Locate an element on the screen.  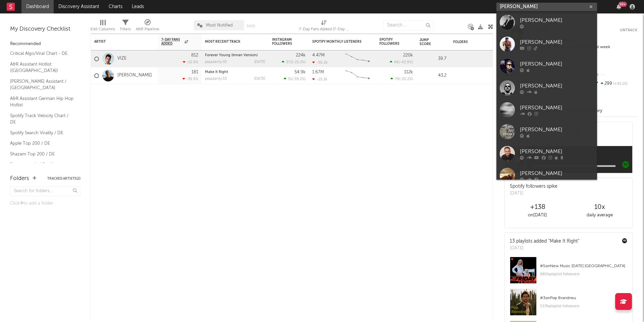
div: Most Recent Track is located at coordinates (230, 41).